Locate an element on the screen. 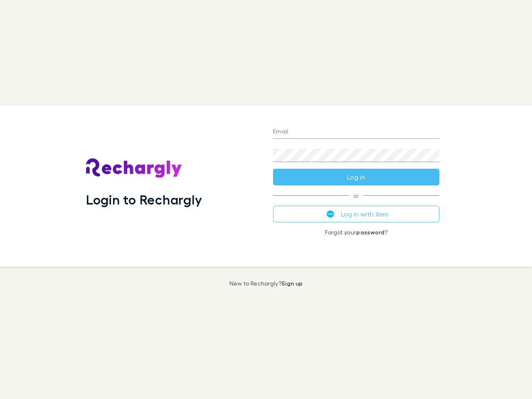 This screenshot has width=532, height=399. span: or is located at coordinates (356, 195).